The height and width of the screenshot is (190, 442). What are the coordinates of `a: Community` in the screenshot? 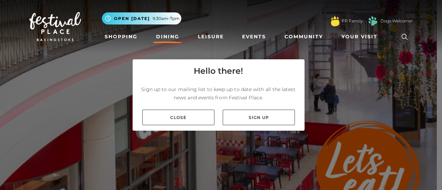 It's located at (304, 37).